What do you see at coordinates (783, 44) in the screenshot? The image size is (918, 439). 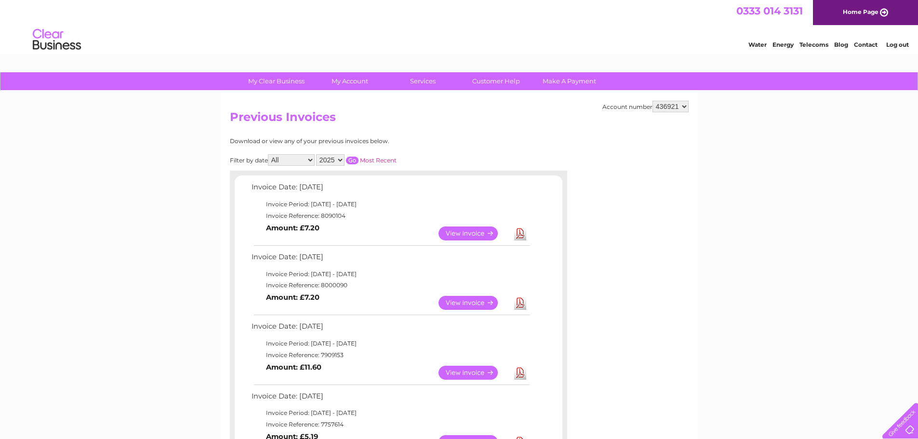 I see `a: Energy` at bounding box center [783, 44].